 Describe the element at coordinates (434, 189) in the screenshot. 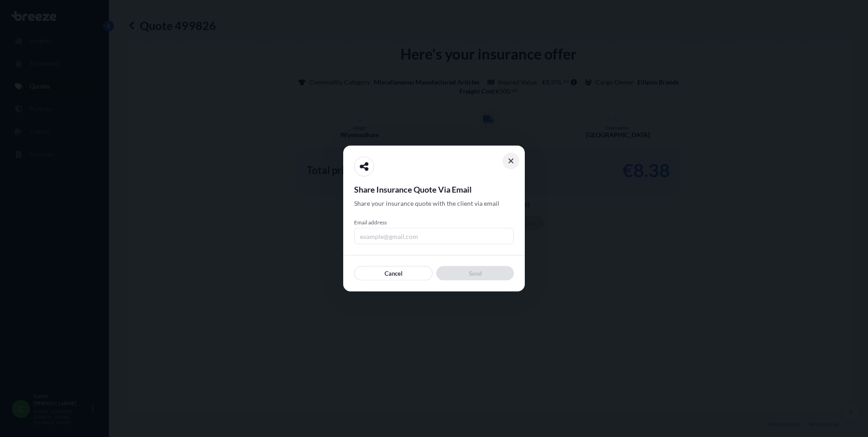

I see `span: Share Insurance Quote Via Email` at that location.